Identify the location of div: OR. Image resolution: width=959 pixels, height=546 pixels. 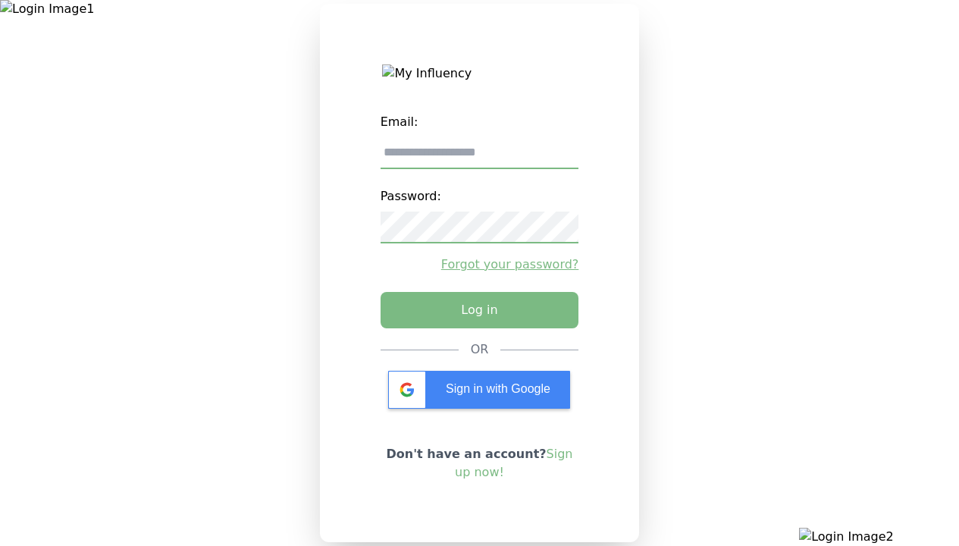
(480, 349).